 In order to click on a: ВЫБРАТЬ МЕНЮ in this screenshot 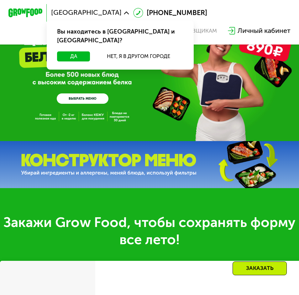, I will do `click(82, 98)`.